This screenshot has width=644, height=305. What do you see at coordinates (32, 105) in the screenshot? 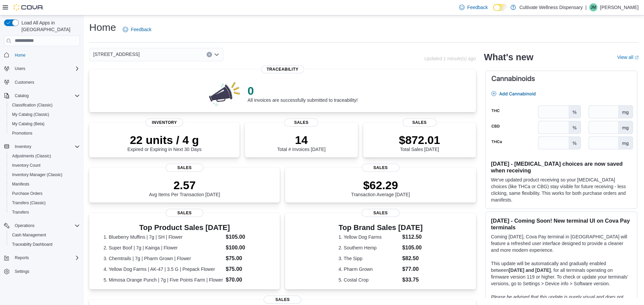
I see `a: Classification (Classic)` at bounding box center [32, 105].